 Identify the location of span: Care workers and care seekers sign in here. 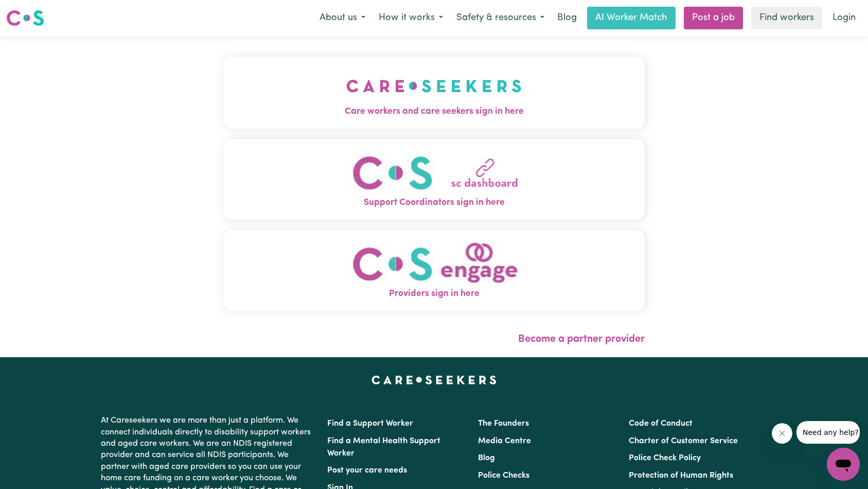
(434, 112).